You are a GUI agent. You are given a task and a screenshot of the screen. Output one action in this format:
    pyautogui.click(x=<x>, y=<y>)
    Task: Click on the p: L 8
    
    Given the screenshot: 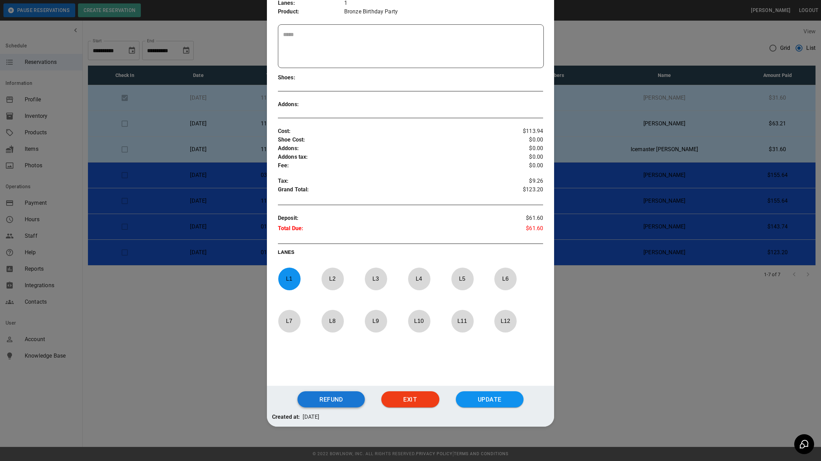 What is the action you would take?
    pyautogui.click(x=332, y=321)
    